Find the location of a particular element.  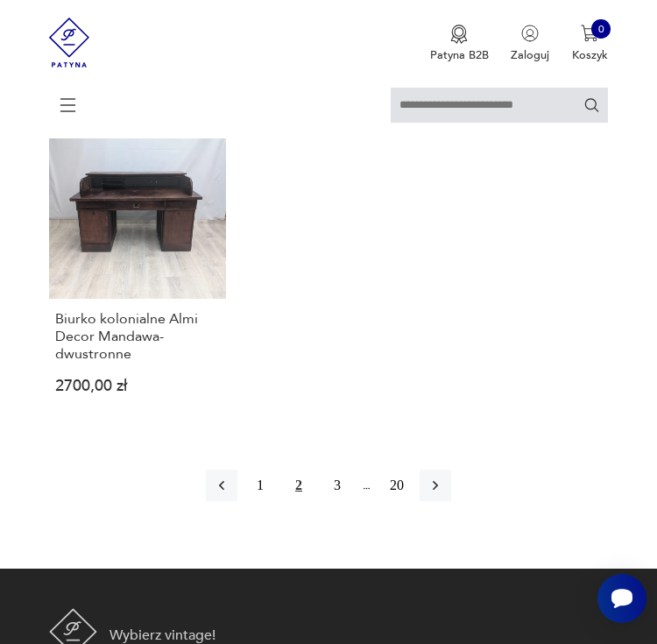

h3: Biurko kolonialne Almi Decor Mandawa- dwustronne is located at coordinates (137, 337).